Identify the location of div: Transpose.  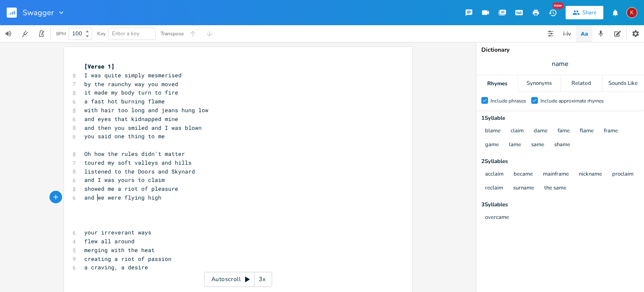
(172, 34).